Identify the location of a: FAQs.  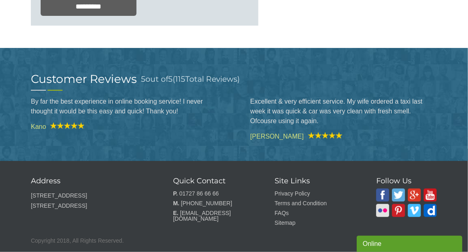
(281, 213).